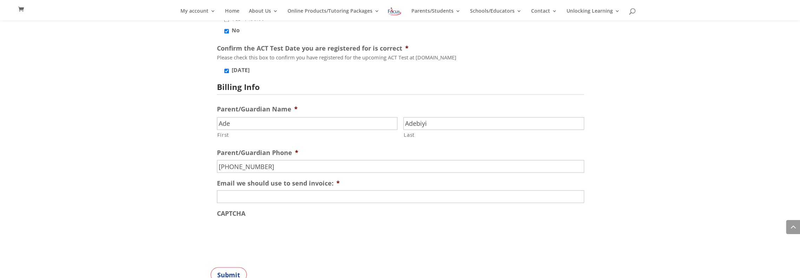  I want to click on a: Unlocking Learning, so click(593, 14).